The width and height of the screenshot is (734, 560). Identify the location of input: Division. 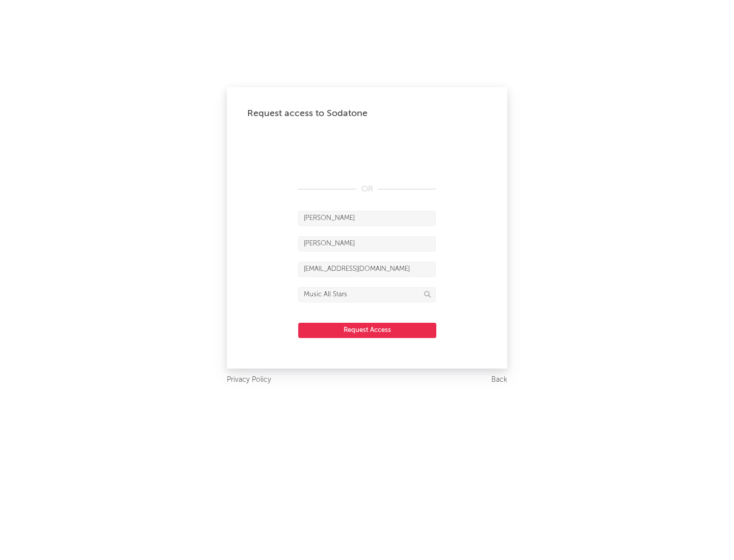
(367, 295).